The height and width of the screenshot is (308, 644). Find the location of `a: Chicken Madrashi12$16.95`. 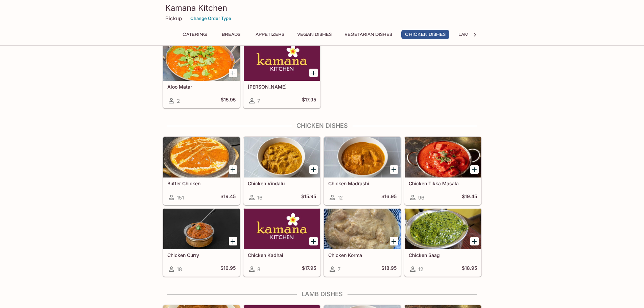

a: Chicken Madrashi12$16.95 is located at coordinates (363, 171).